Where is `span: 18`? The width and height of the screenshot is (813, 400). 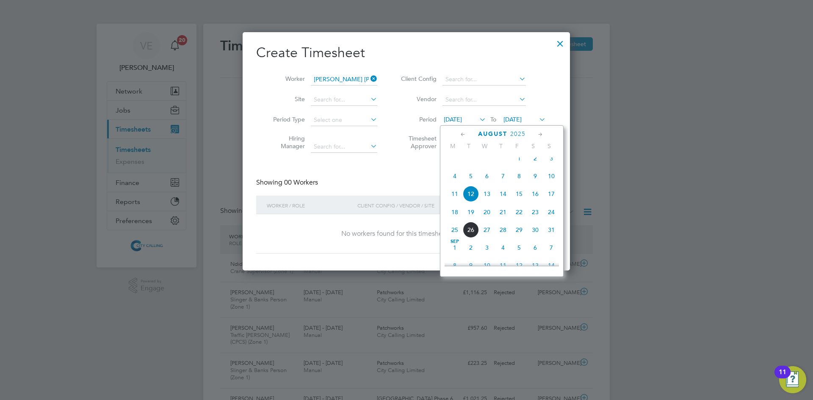 span: 18 is located at coordinates (455, 212).